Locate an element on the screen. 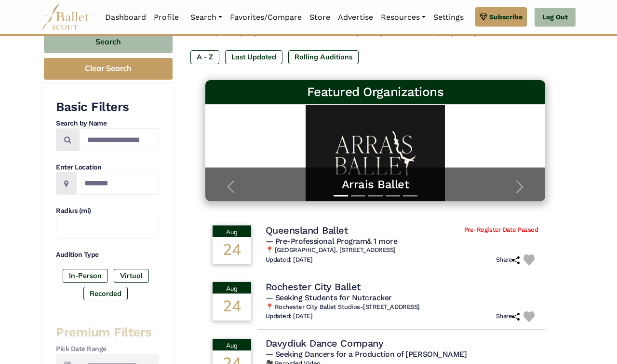 This screenshot has height=364, width=617. label: Virtual is located at coordinates (132, 275).